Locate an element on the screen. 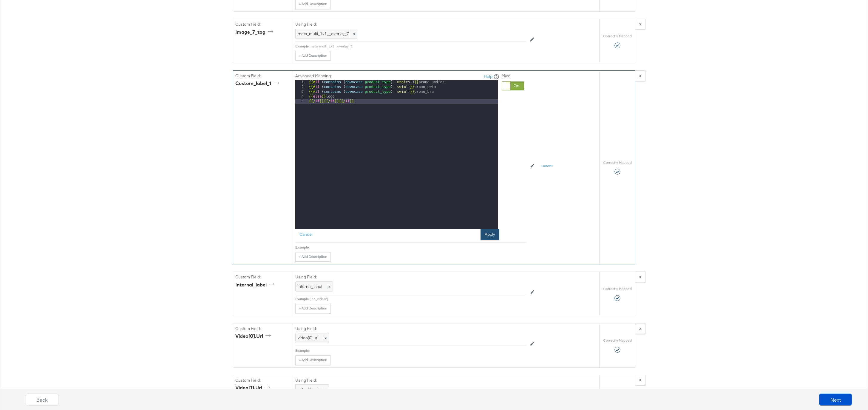 Image resolution: width=868 pixels, height=410 pixels. div: 5 is located at coordinates (302, 101).